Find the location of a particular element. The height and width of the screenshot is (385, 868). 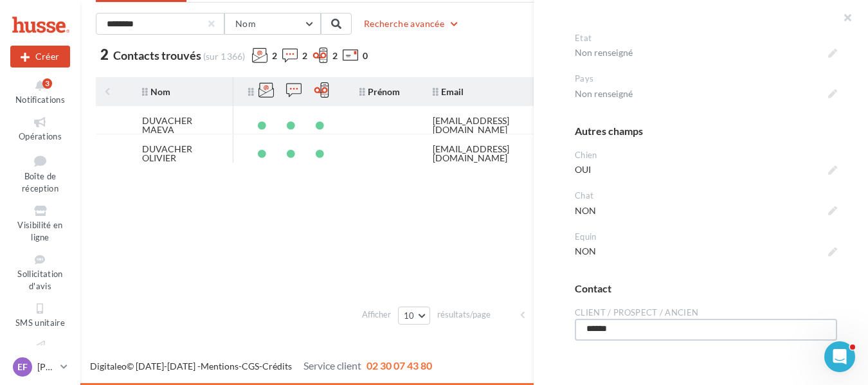

div: Chien is located at coordinates (706, 155).